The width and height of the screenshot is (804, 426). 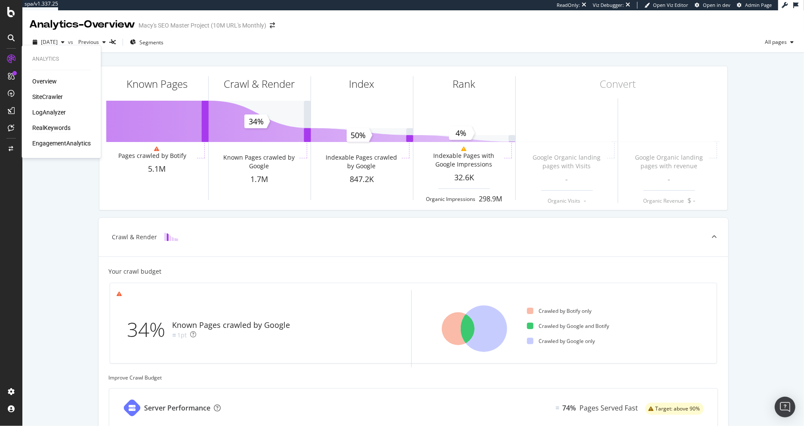 What do you see at coordinates (49, 112) in the screenshot?
I see `div: LogAnalyzer` at bounding box center [49, 112].